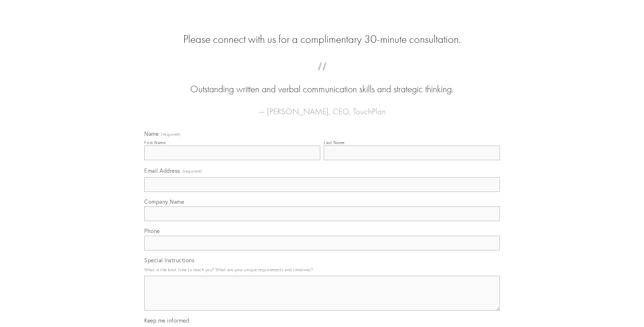 The height and width of the screenshot is (327, 644). I want to click on span: Special Instructions, so click(169, 260).